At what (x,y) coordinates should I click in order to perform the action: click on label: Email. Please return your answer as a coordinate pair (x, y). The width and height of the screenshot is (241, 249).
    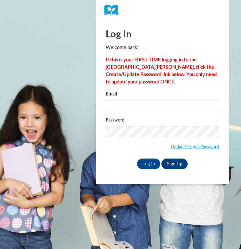
    Looking at the image, I should click on (162, 95).